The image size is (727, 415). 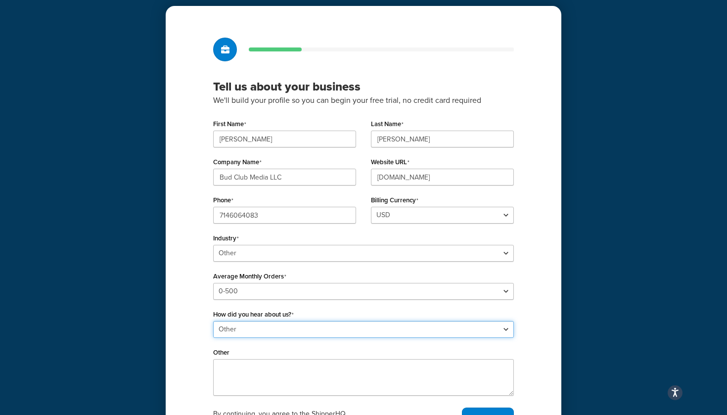 What do you see at coordinates (223, 200) in the screenshot?
I see `label: Phone` at bounding box center [223, 200].